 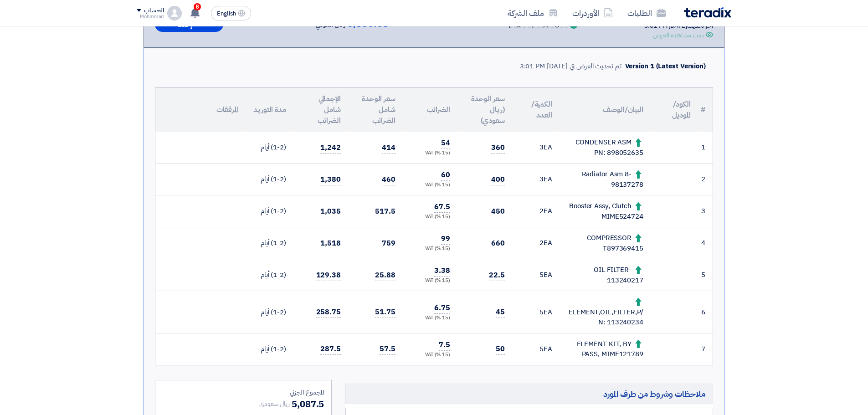 I want to click on div: تمت مشاهدة العرض, so click(x=678, y=35).